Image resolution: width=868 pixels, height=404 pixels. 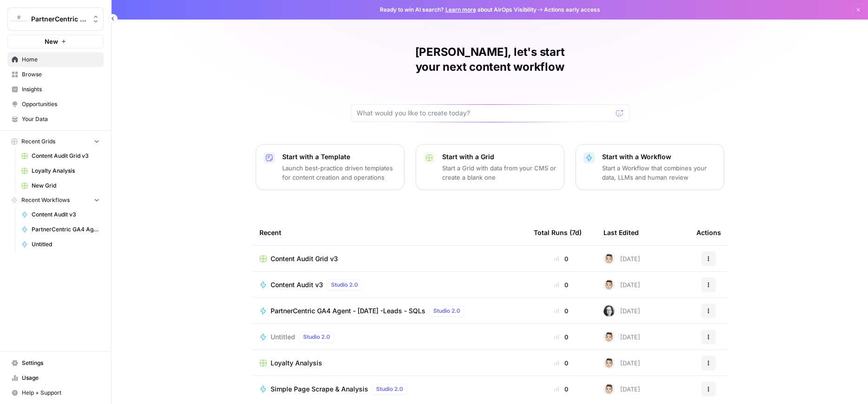 What do you see at coordinates (60, 244) in the screenshot?
I see `a: Untitled` at bounding box center [60, 244].